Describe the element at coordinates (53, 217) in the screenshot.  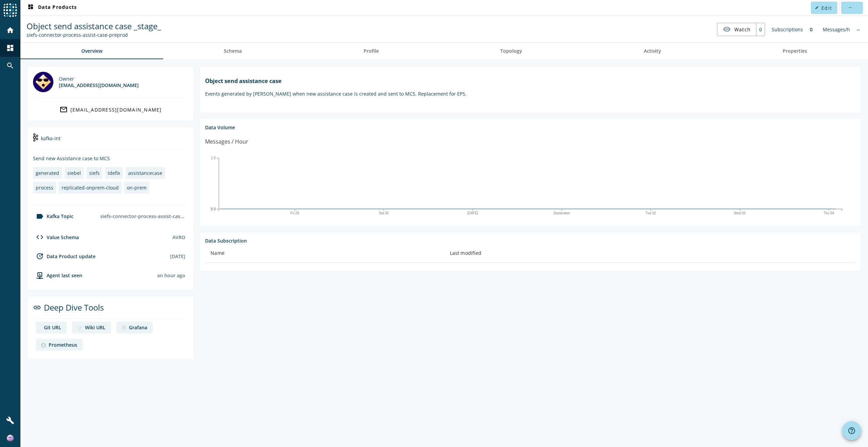
I see `div: Kafka Topic` at that location.